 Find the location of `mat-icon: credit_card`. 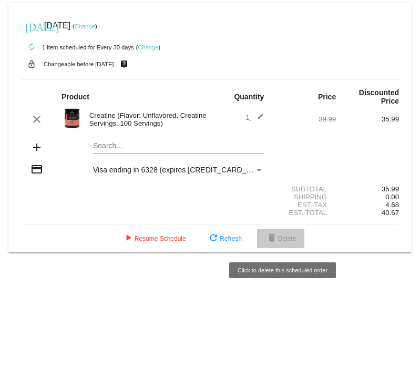

mat-icon: credit_card is located at coordinates (37, 169).